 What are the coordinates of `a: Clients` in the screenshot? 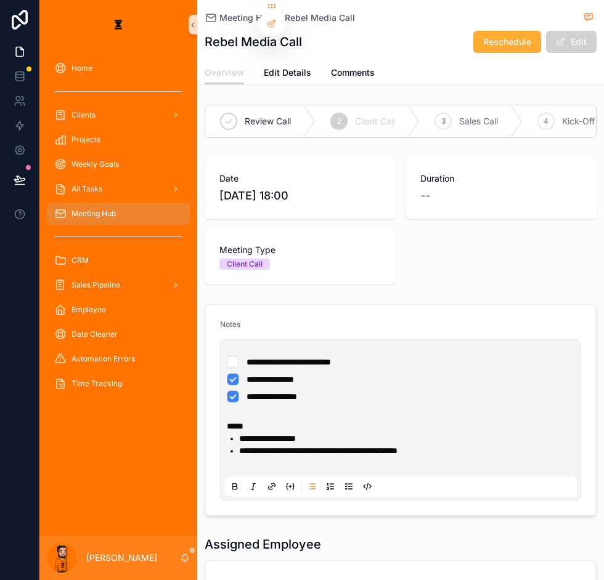 It's located at (118, 115).